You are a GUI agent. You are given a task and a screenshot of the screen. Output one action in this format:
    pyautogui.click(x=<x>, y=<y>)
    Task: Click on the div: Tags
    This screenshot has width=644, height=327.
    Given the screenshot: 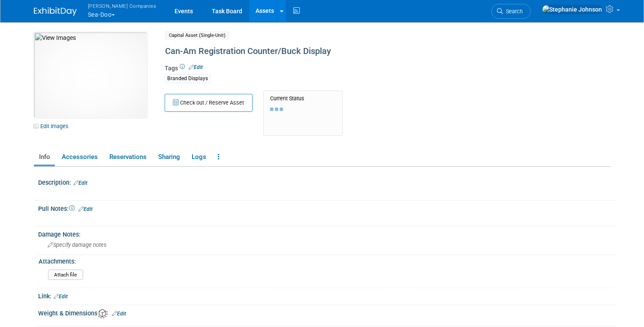 What is the action you would take?
    pyautogui.click(x=355, y=76)
    